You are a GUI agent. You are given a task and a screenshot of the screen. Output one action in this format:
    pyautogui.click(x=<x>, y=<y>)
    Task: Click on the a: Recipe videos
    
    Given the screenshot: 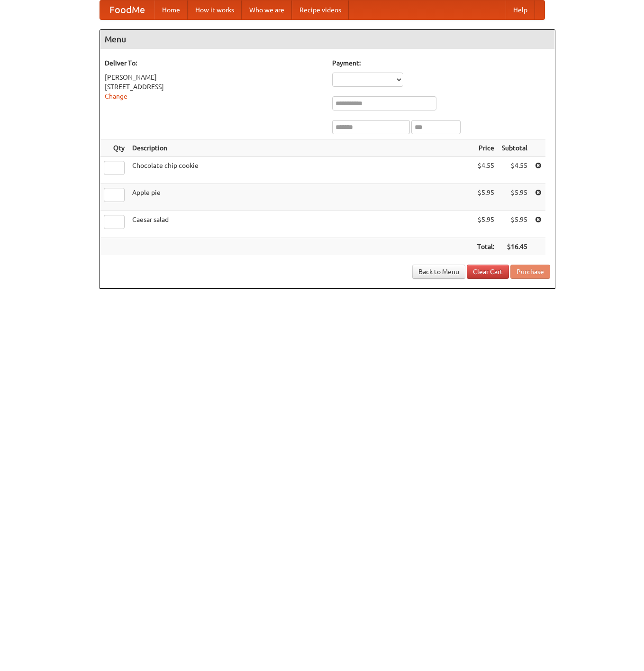 What is the action you would take?
    pyautogui.click(x=321, y=10)
    